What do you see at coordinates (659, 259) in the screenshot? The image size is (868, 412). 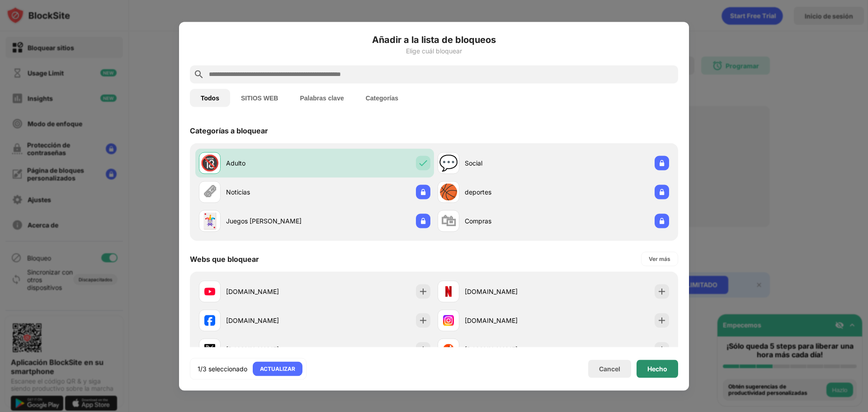 I see `div: Ver más` at bounding box center [659, 259].